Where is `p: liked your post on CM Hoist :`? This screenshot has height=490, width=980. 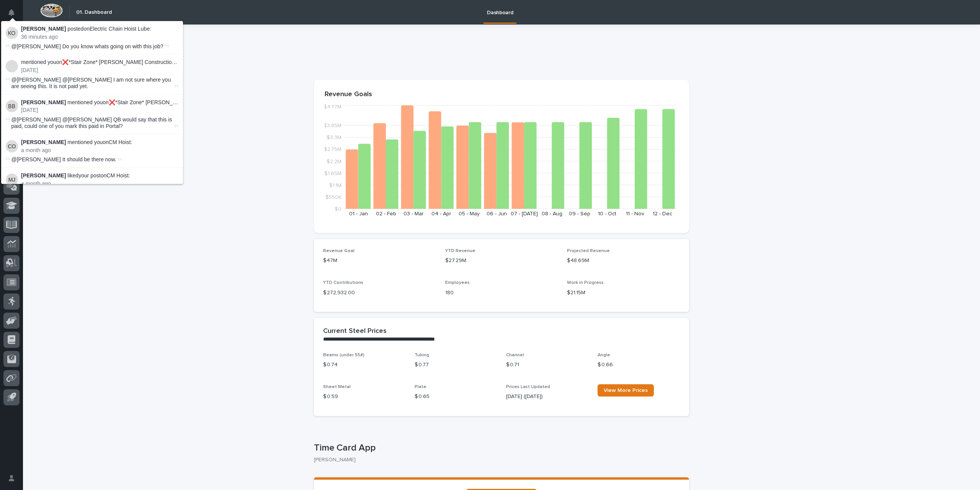
p: liked your post on CM Hoist : is located at coordinates (100, 176).